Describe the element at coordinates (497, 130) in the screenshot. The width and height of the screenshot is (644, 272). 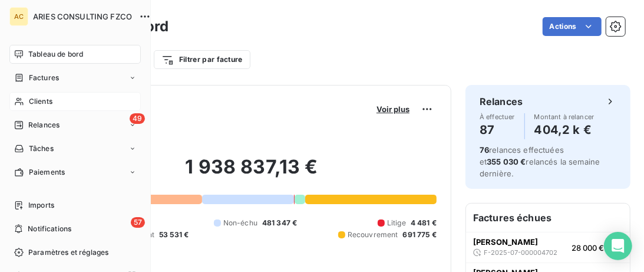
I see `h4: 87` at that location.